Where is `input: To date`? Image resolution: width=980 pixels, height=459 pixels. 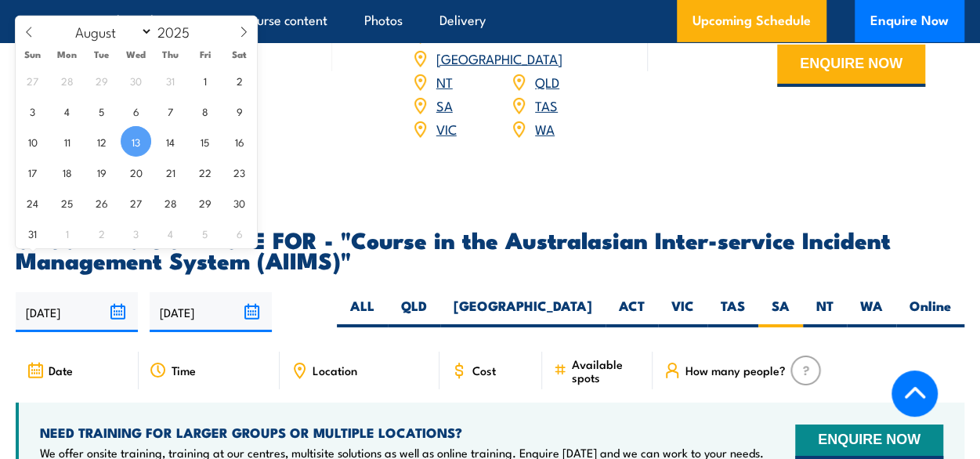
input: To date is located at coordinates (211, 312).